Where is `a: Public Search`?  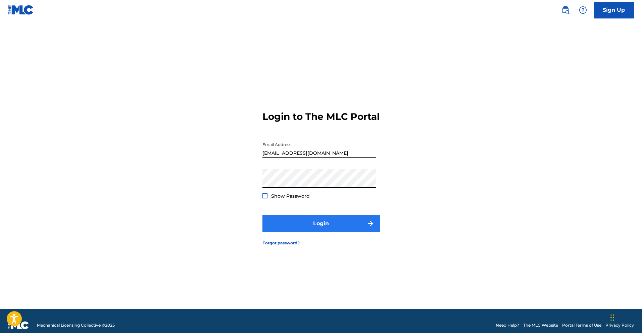
a: Public Search is located at coordinates (565, 10).